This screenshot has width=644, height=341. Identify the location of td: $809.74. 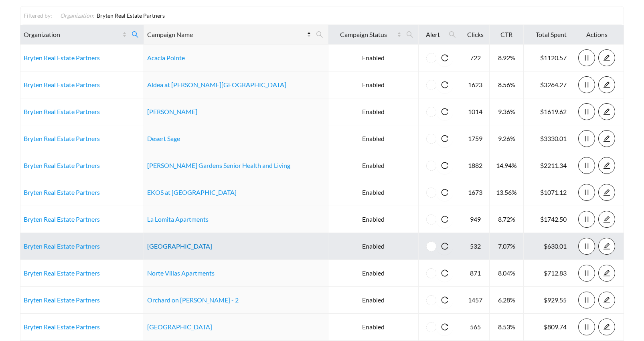
(547, 327).